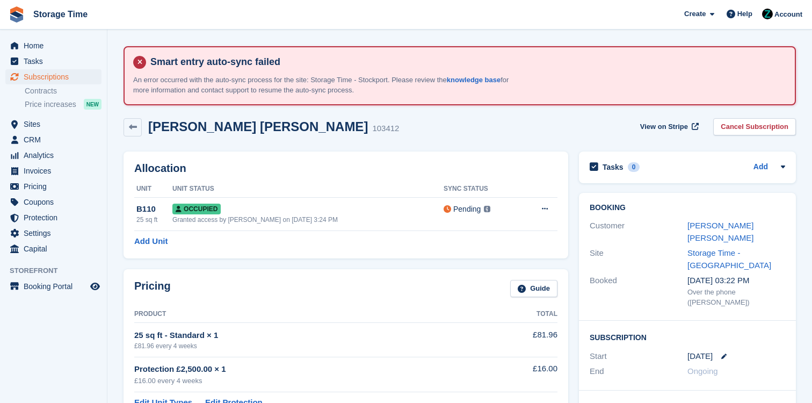  I want to click on a: Price increases NEW, so click(63, 104).